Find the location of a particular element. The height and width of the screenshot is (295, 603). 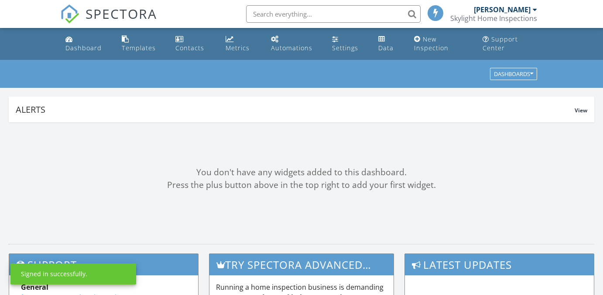

h3: Latest Updates is located at coordinates (499, 264).